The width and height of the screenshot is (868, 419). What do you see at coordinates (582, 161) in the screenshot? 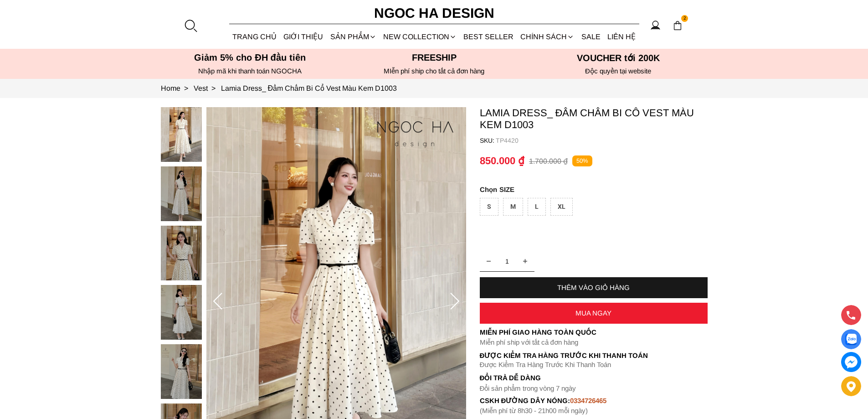
I see `p: 50%` at bounding box center [582, 161].